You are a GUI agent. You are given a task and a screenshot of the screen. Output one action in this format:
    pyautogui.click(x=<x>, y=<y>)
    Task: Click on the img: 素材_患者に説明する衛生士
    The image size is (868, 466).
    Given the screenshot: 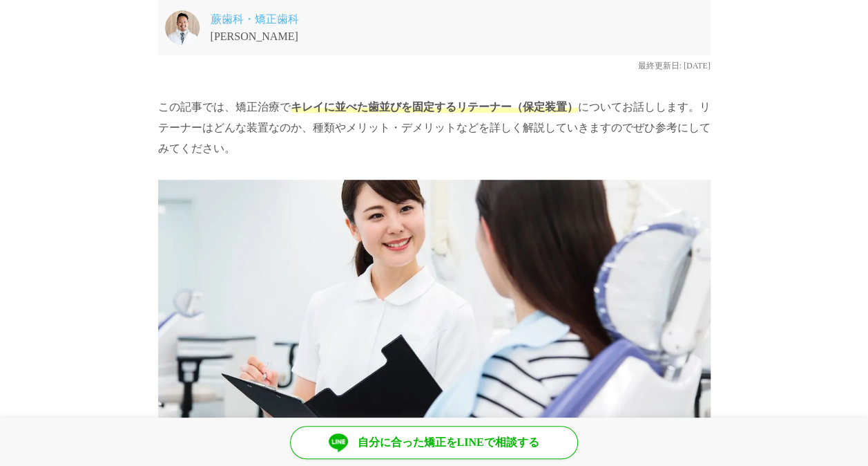 What is the action you would take?
    pyautogui.click(x=434, y=304)
    